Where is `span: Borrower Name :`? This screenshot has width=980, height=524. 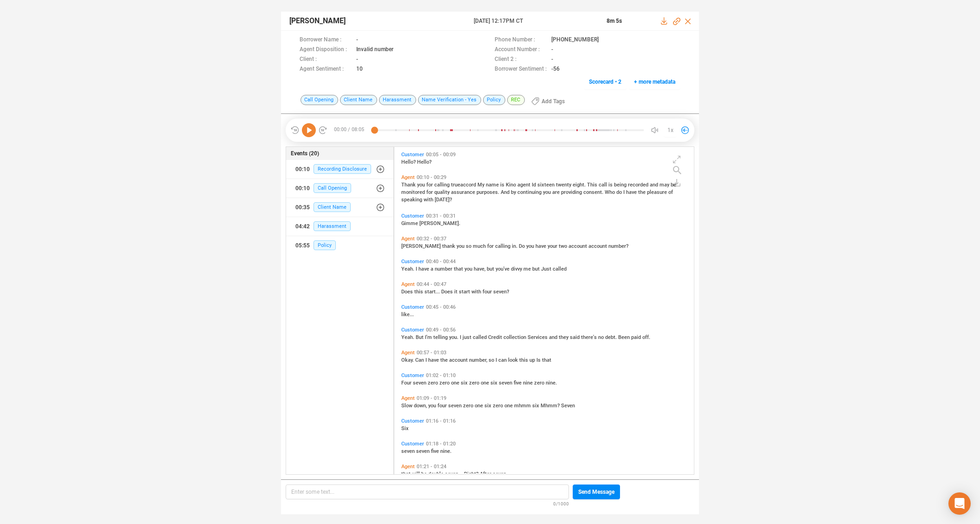
span: Borrower Name : is located at coordinates (326, 40).